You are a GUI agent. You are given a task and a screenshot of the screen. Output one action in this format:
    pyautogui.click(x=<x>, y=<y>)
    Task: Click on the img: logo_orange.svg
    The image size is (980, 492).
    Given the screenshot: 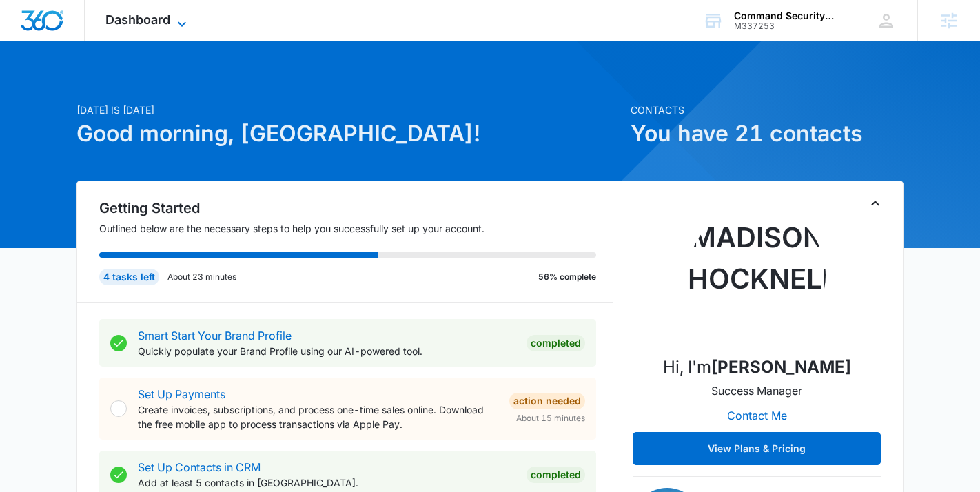 What is the action you would take?
    pyautogui.click(x=28, y=27)
    